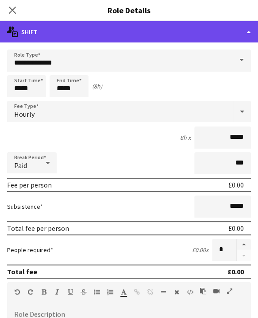 The image size is (258, 318). Describe the element at coordinates (97, 292) in the screenshot. I see `button: Unordered List` at that location.